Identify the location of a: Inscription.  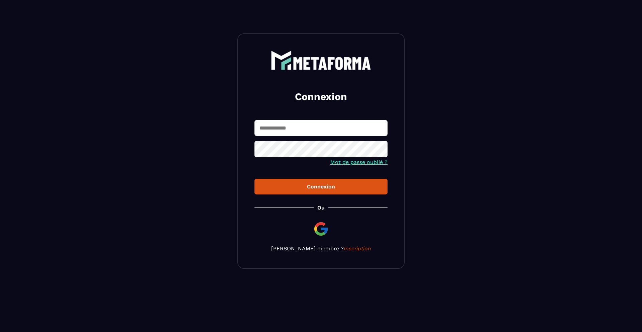
(357, 248).